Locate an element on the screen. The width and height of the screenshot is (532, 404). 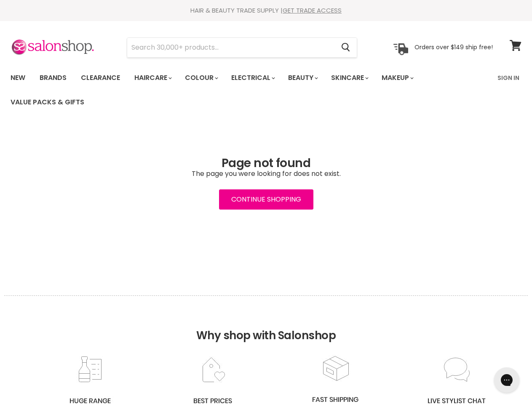
a: GET TRADE ACCESS is located at coordinates (312, 10).